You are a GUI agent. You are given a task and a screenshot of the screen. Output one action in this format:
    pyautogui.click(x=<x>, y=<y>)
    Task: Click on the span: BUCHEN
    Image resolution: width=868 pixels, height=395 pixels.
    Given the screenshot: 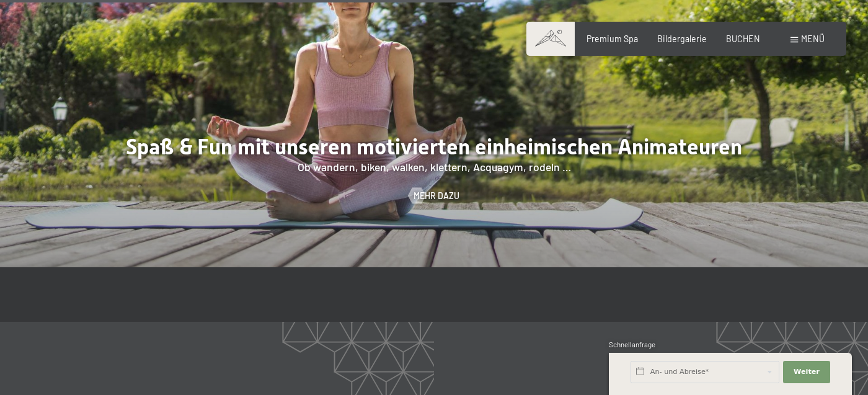 What is the action you would take?
    pyautogui.click(x=743, y=39)
    